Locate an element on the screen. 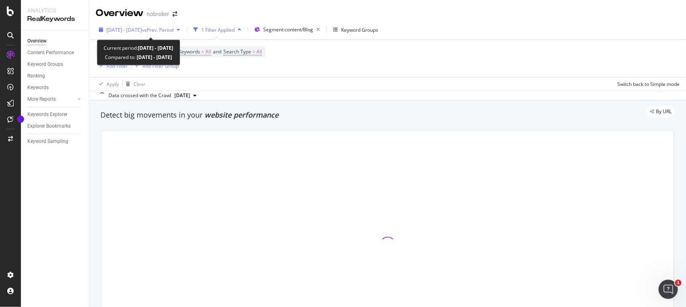 The width and height of the screenshot is (686, 307). span: 1 is located at coordinates (678, 283).